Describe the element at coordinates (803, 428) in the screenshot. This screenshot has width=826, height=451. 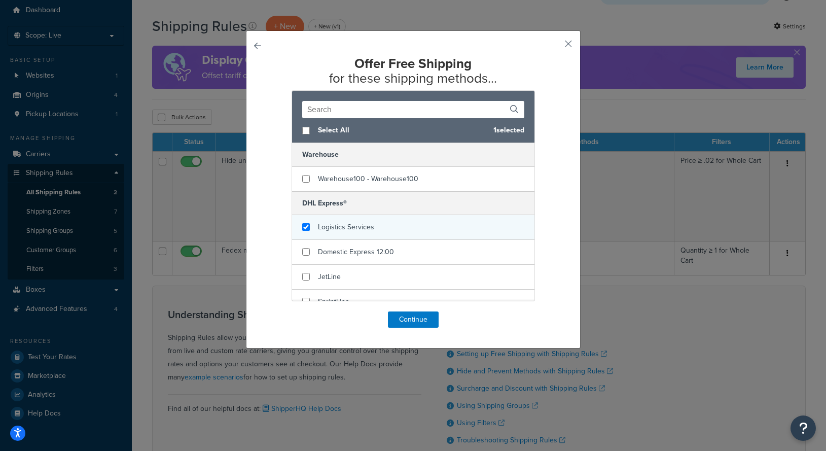
I see `button: Open Resource Center` at that location.